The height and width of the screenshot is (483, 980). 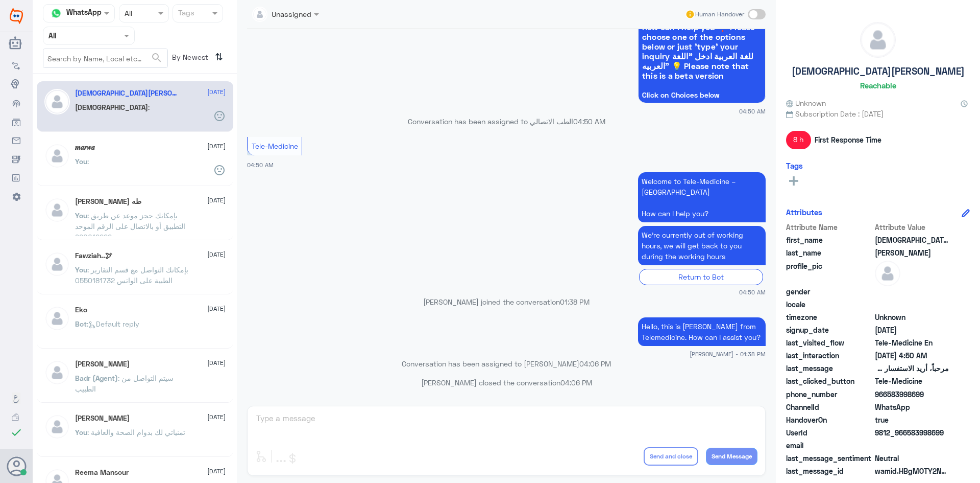 I want to click on span: last_message, so click(x=830, y=368).